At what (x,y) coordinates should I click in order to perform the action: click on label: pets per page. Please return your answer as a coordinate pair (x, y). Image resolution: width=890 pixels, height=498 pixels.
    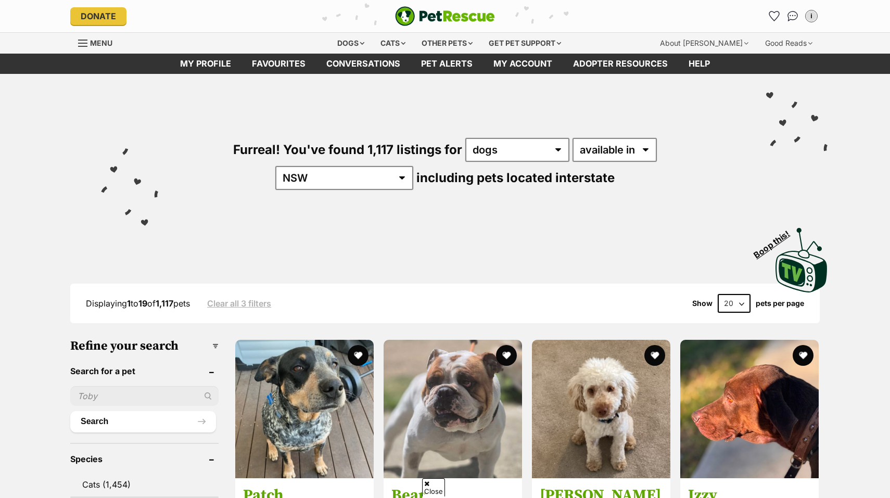
    Looking at the image, I should click on (780, 303).